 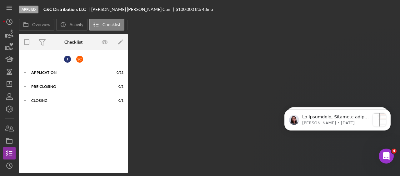 I want to click on label: Checklist, so click(x=111, y=25).